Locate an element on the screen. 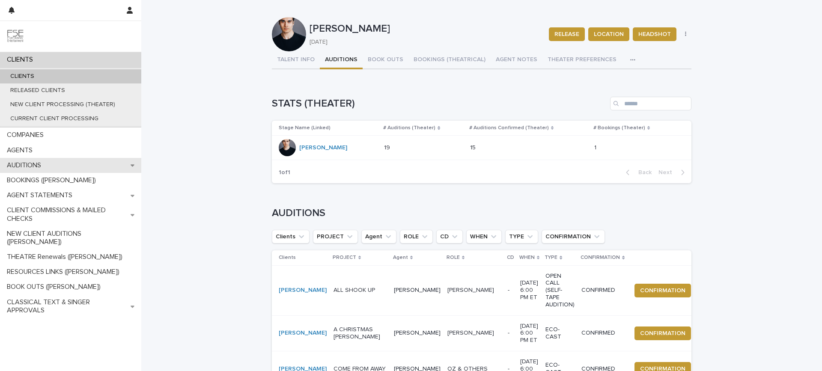  span: Back is located at coordinates (642, 173).